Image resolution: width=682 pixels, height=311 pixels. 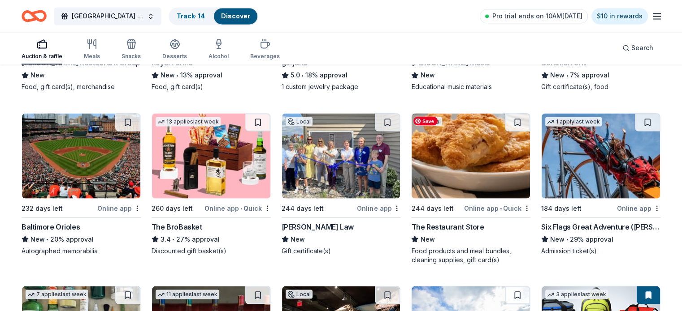 I want to click on img: Image for Six Flags Great Adventure (Jackson Township), so click(x=600, y=156).